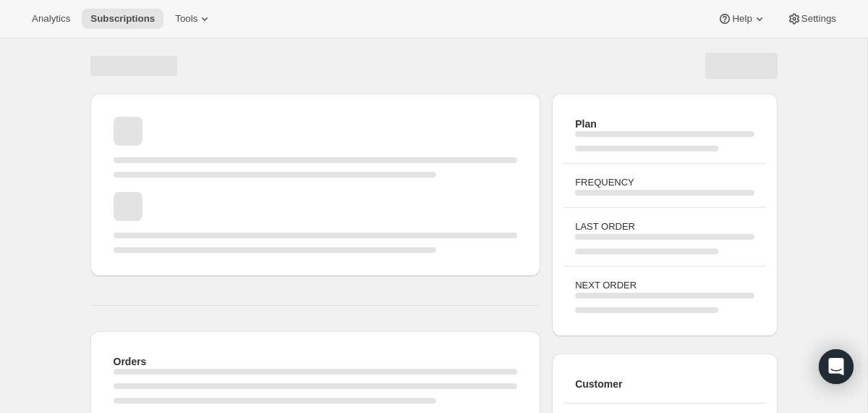 This screenshot has height=413, width=868. Describe the element at coordinates (836, 366) in the screenshot. I see `div: Open Intercom Messenger` at that location.